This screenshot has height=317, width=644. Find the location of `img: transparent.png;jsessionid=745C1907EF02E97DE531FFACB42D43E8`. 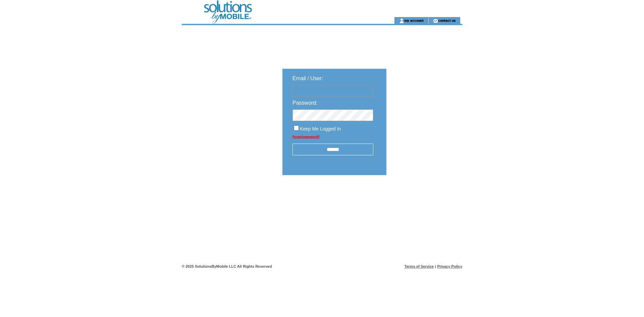

img: transparent.png;jsessionid=745C1907EF02E97DE531FFACB42D43E8 is located at coordinates (422, 196).